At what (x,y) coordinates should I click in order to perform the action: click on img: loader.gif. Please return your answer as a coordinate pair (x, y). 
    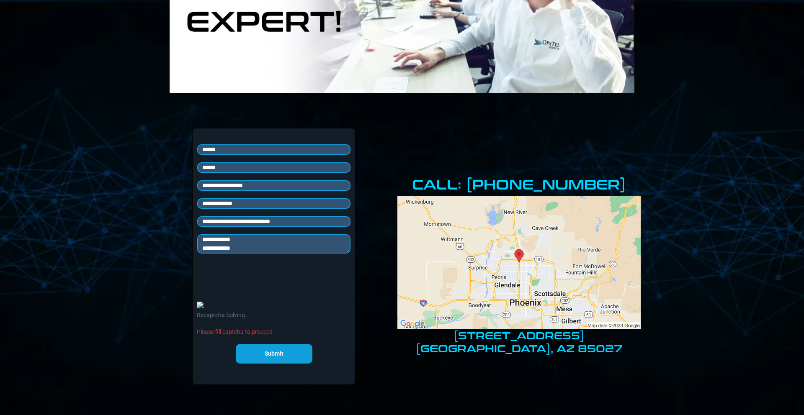
    Looking at the image, I should click on (200, 305).